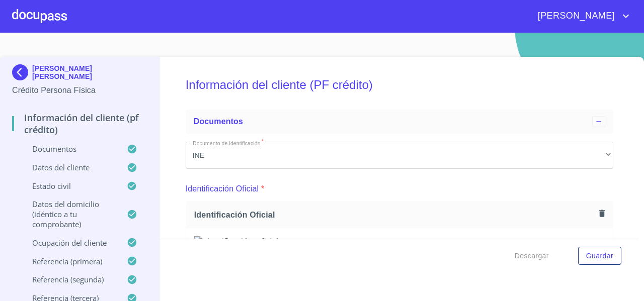 This screenshot has width=644, height=301. I want to click on button: Guardar, so click(600, 256).